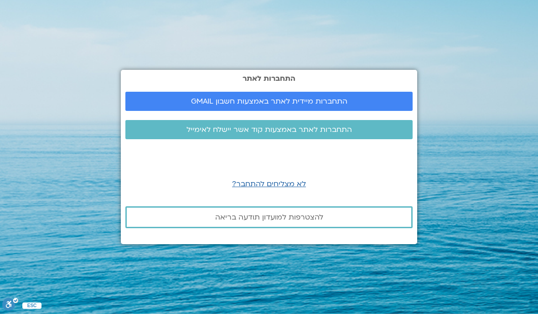  Describe the element at coordinates (269, 184) in the screenshot. I see `a: לא מצליחים להתחבר?` at that location.